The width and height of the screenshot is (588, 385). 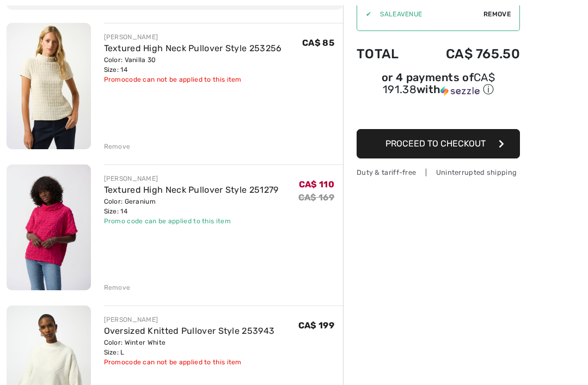 What do you see at coordinates (438, 144) in the screenshot?
I see `button: Proceed to Checkout` at bounding box center [438, 144].